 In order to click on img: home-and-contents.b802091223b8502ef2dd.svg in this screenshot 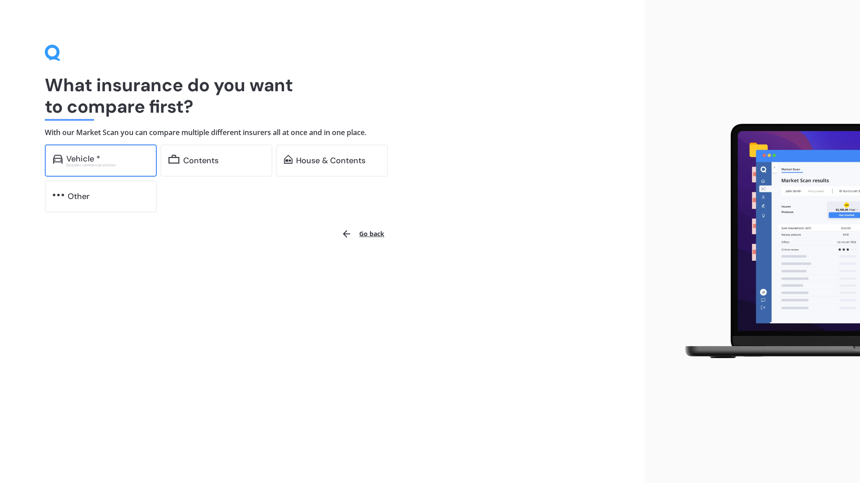, I will do `click(288, 159)`.